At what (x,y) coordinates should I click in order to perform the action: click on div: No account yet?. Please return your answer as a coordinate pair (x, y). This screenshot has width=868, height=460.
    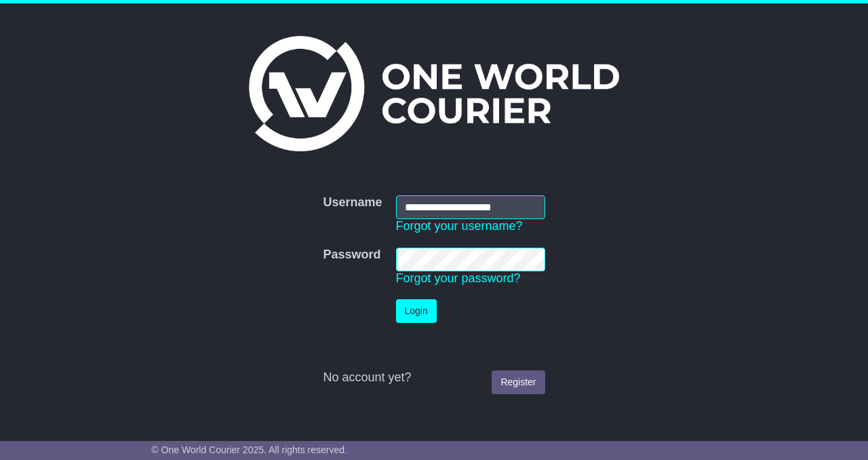
    Looking at the image, I should click on (433, 378).